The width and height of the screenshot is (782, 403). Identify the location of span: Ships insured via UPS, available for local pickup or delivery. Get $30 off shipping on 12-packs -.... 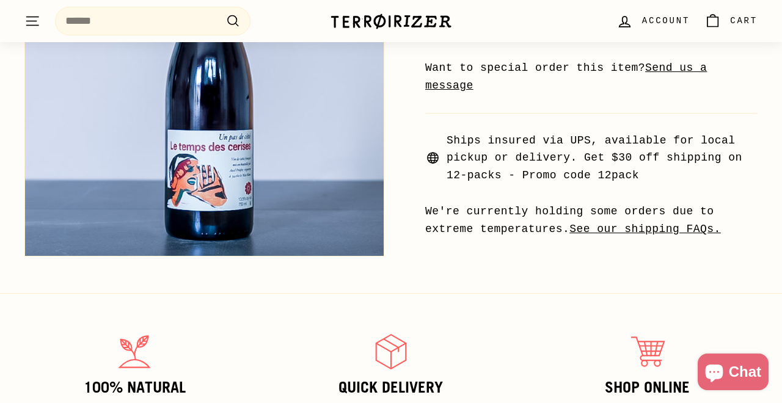
(602, 158).